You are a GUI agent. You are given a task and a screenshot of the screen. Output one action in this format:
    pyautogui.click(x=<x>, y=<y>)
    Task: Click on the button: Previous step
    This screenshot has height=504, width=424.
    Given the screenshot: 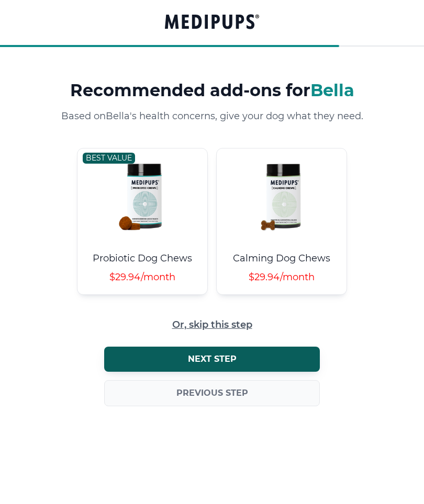 What is the action you would take?
    pyautogui.click(x=212, y=393)
    